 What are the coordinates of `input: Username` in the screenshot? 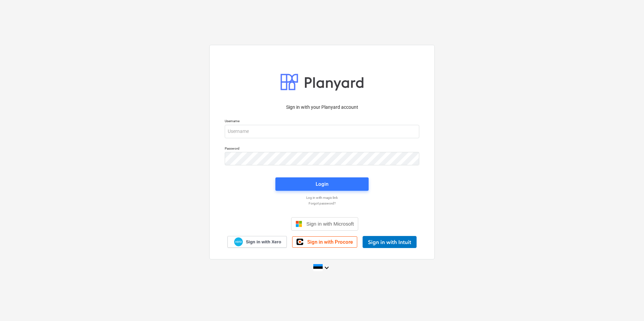 It's located at (322, 132).